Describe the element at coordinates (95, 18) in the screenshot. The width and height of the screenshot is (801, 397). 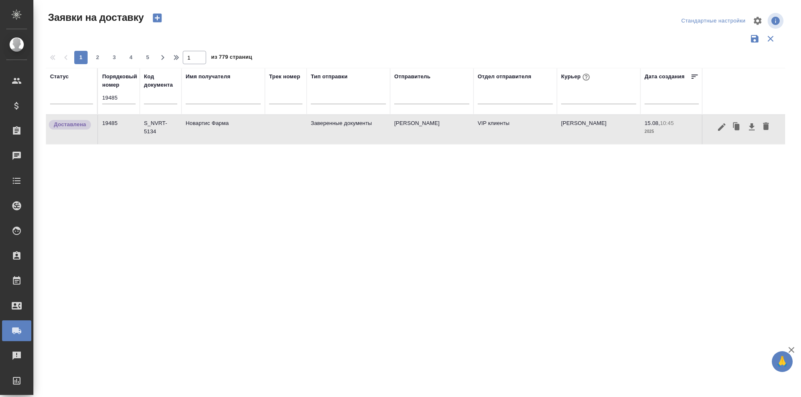
I see `span: Заявки на доставку` at that location.